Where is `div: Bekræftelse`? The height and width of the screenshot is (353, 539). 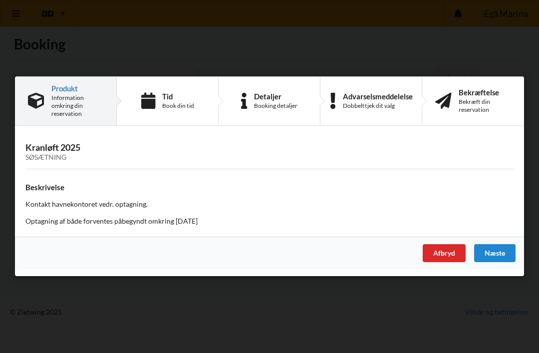
div: Bekræftelse is located at coordinates (485, 92).